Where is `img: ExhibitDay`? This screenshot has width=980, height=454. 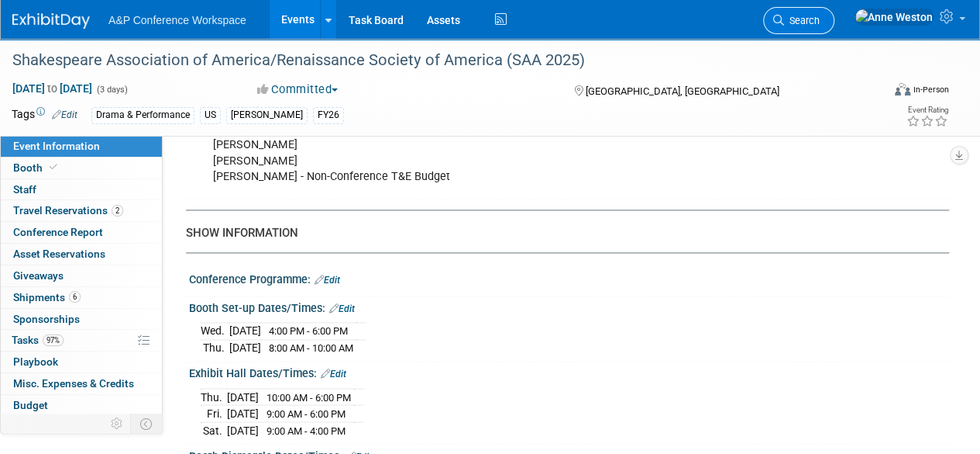
img: ExhibitDay is located at coordinates (51, 21).